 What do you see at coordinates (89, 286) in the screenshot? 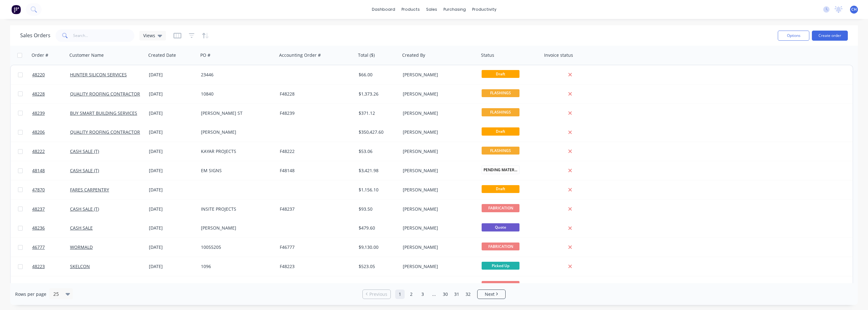
I see `a: IMPACT ROOFING` at bounding box center [89, 286].